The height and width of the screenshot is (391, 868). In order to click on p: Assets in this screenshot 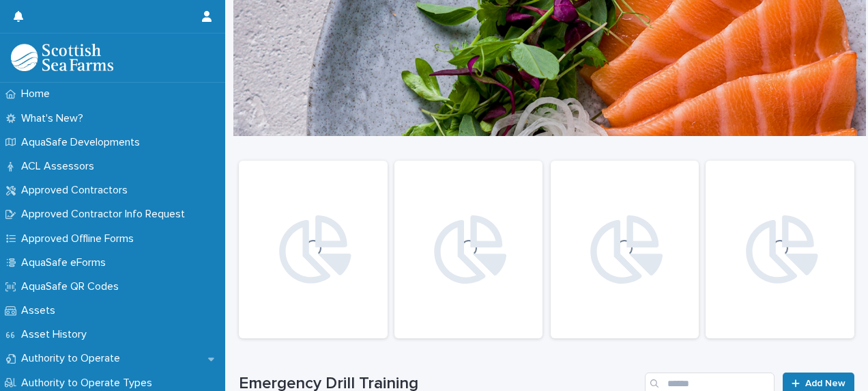, I will do `click(41, 310)`.